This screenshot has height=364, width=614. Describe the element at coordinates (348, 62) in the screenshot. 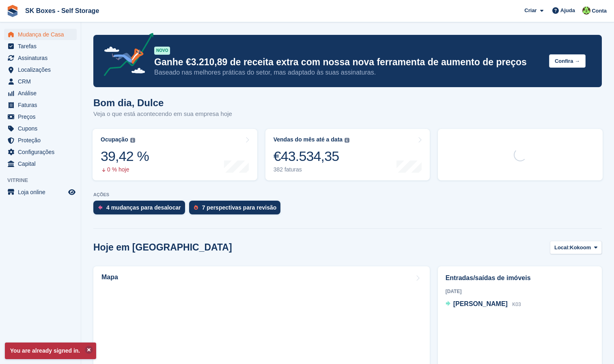

I see `p: Ganhe €3.210,89 de receita extra com nossa nova ferramenta de aumento de preços` at that location.